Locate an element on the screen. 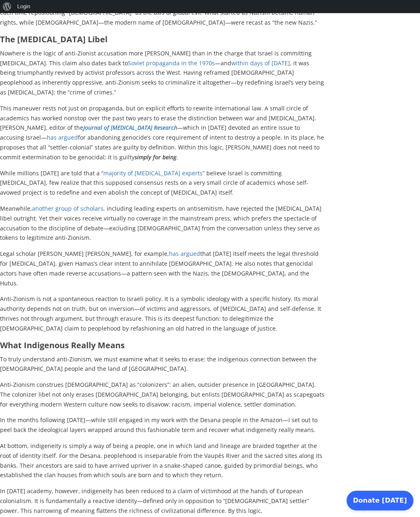 The width and height of the screenshot is (420, 517). a: another group of scholars is located at coordinates (68, 208).